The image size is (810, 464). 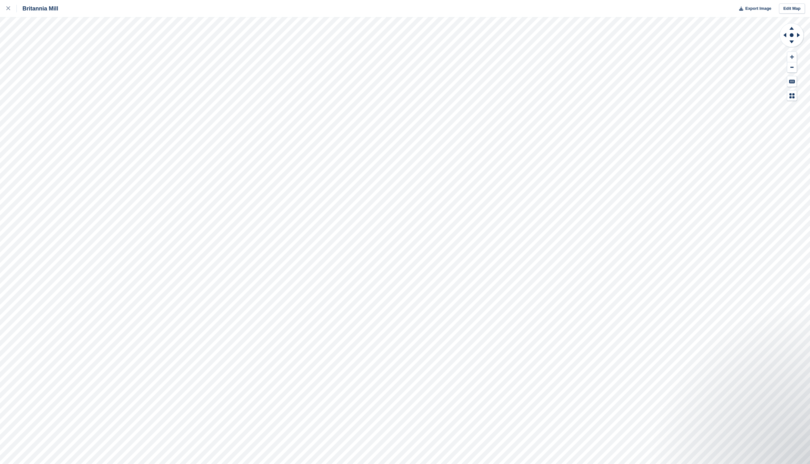 I want to click on button: Zoom In, so click(x=792, y=57).